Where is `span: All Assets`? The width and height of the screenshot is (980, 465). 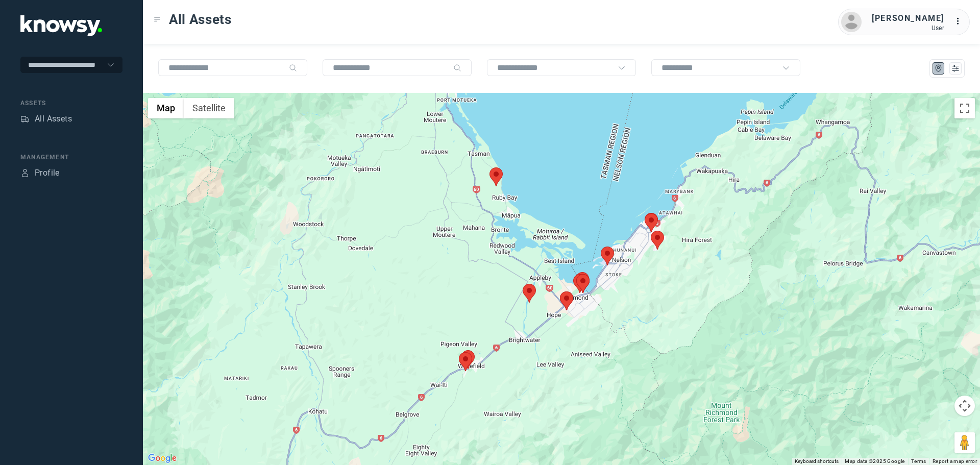
span: All Assets is located at coordinates (200, 20).